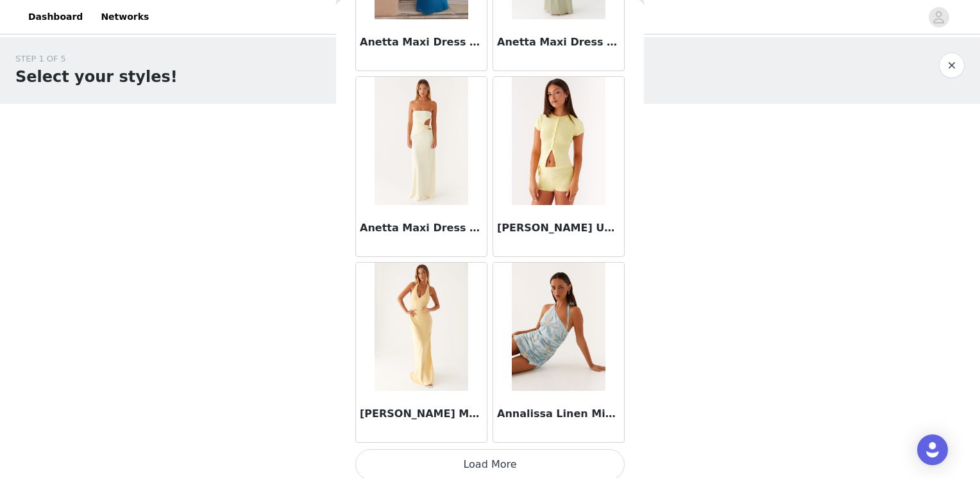  Describe the element at coordinates (558, 327) in the screenshot. I see `img: Annalissa Linen Mini Dress - Opulent Blue` at that location.